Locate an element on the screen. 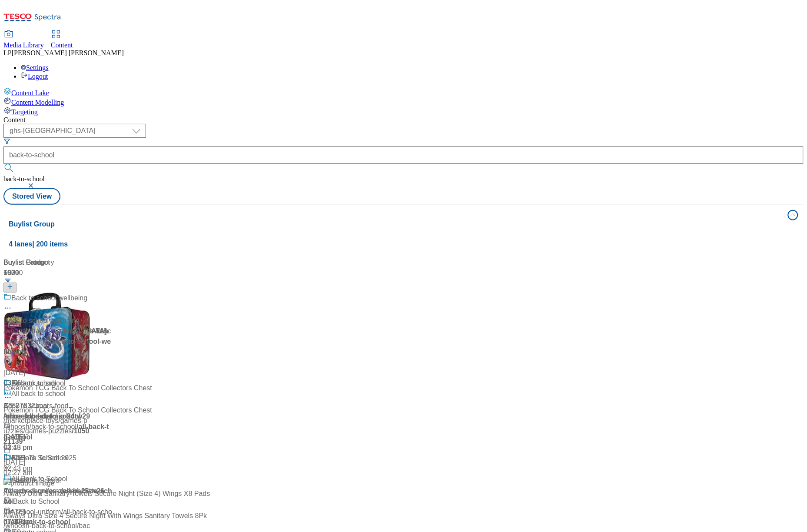 This screenshot has height=532, width=807. span: Content Modelling is located at coordinates (37, 102).